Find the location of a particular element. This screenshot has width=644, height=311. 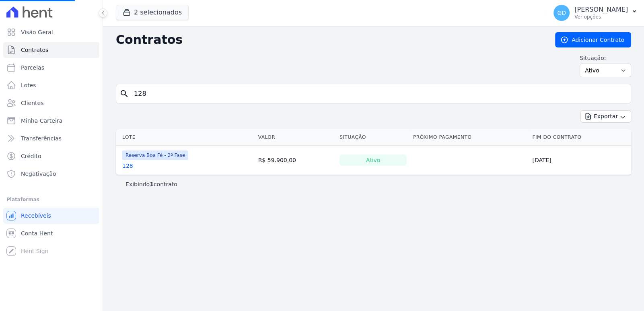

th: Próximo Pagamento is located at coordinates (470, 137).